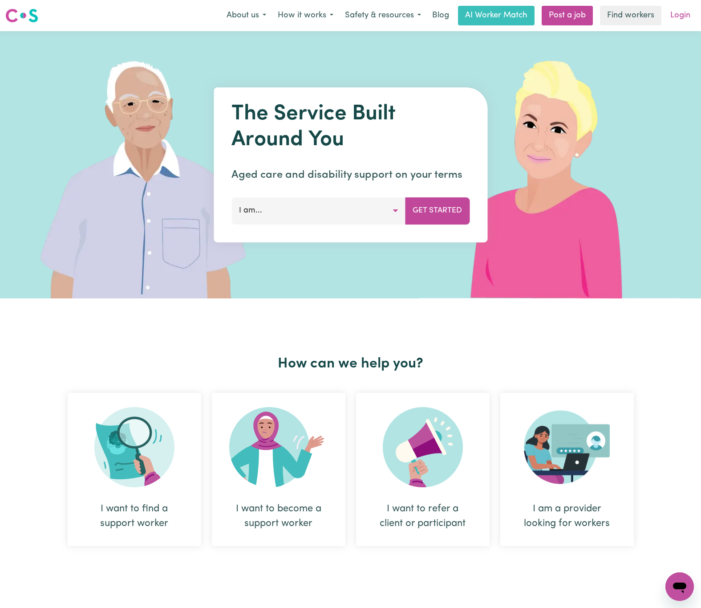  Describe the element at coordinates (567, 447) in the screenshot. I see `img: Provider` at that location.